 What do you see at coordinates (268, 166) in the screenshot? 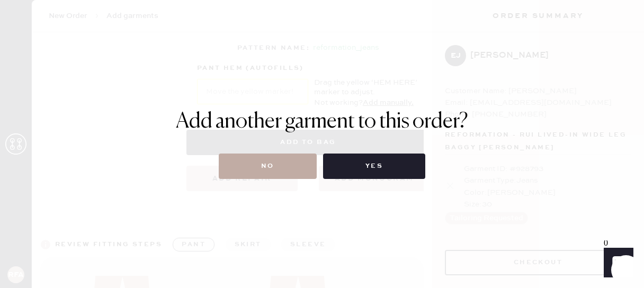
I see `button: No` at bounding box center [268, 166].